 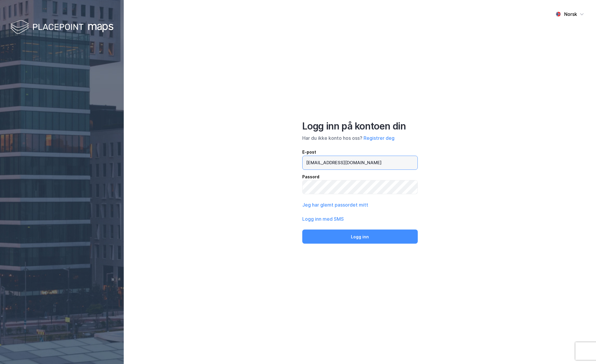 I want to click on button: Logg inn, so click(x=360, y=236).